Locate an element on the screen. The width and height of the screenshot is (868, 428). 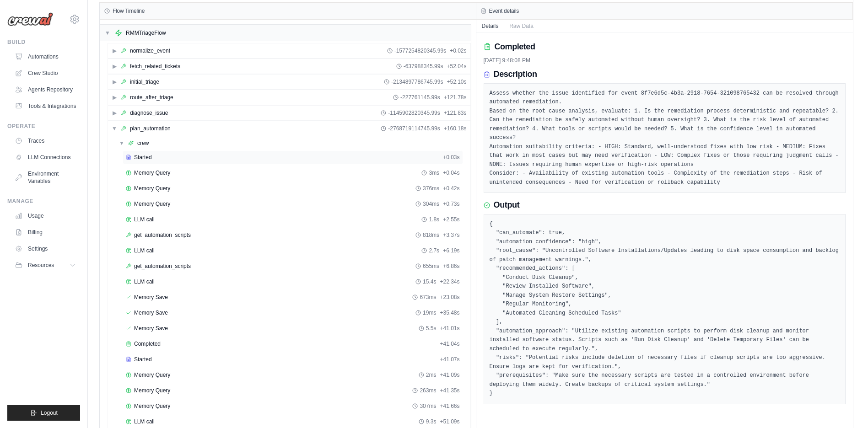
span: Resources is located at coordinates (41, 266).